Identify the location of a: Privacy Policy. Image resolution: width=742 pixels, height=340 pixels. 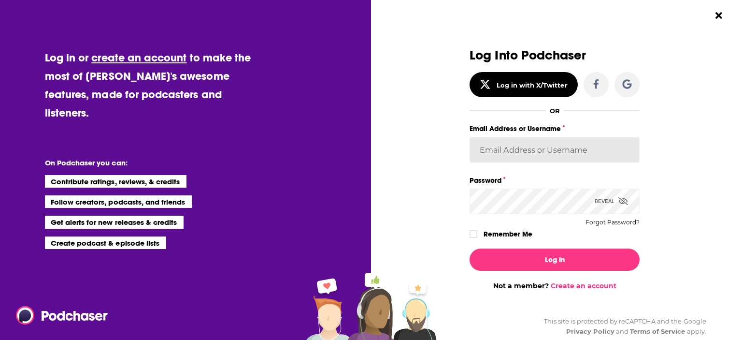
(590, 331).